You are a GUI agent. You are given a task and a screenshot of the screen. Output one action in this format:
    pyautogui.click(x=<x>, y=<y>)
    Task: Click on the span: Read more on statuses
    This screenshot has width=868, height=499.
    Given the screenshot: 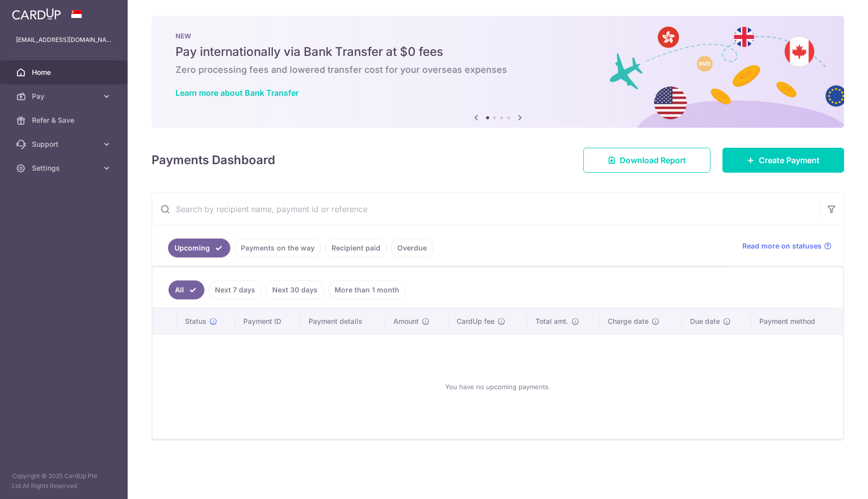 What is the action you would take?
    pyautogui.click(x=782, y=246)
    